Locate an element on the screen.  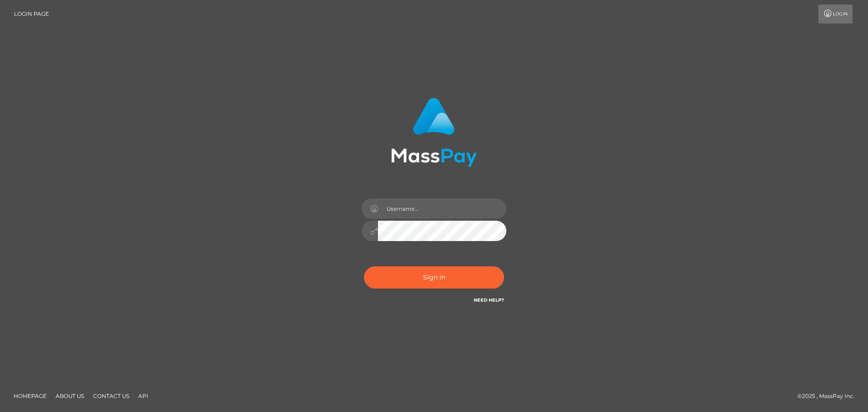
a: Homepage is located at coordinates (30, 396).